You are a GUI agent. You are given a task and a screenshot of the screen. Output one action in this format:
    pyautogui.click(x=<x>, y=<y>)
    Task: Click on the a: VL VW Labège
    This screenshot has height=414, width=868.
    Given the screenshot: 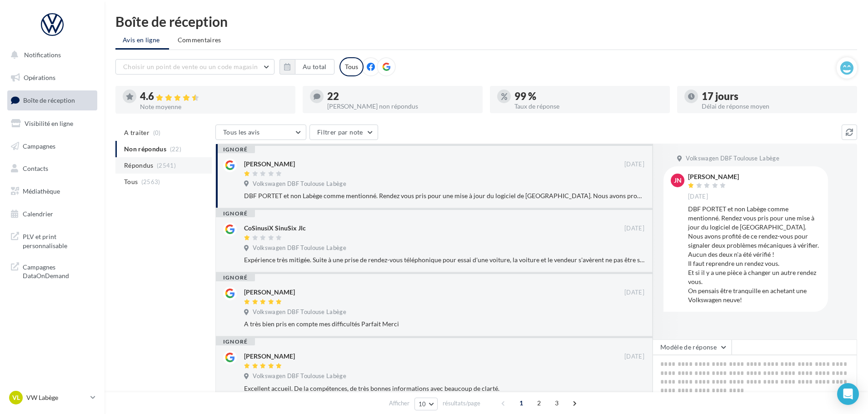 What is the action you would take?
    pyautogui.click(x=52, y=397)
    